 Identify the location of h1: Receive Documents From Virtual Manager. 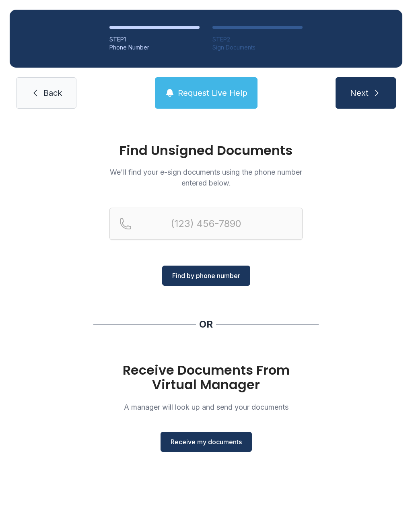
(206, 378).